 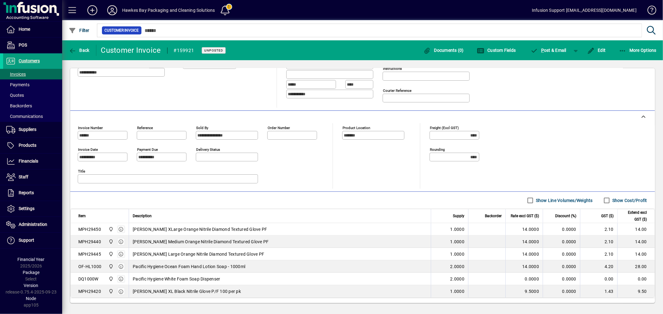 I want to click on td: 1.43, so click(x=598, y=292).